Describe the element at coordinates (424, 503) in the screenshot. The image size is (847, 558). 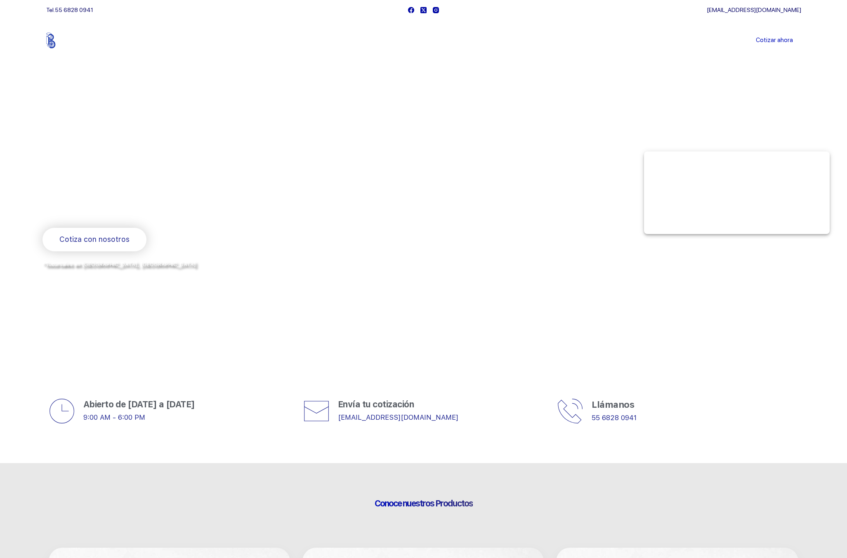
I see `span: Conoce nuestros Productos` at that location.